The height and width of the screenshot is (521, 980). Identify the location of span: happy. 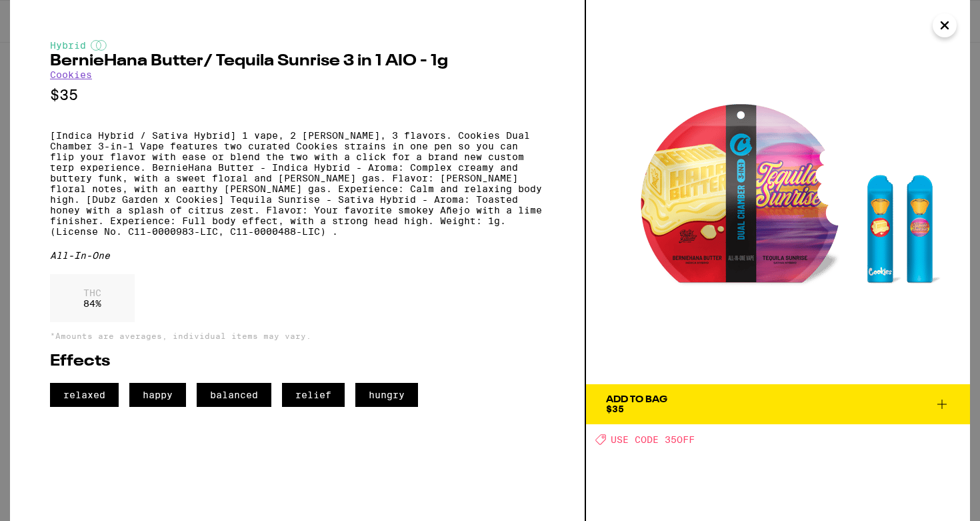
(157, 395).